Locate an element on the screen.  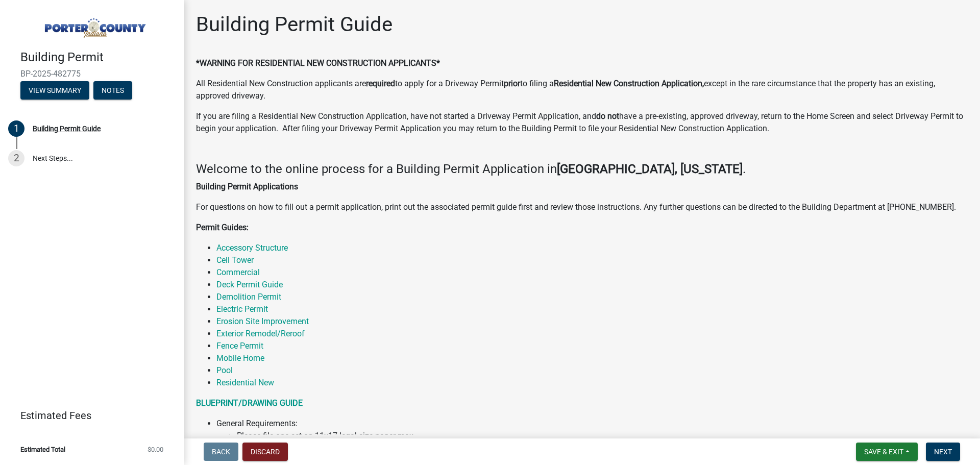
span: $0.00 is located at coordinates (156, 449).